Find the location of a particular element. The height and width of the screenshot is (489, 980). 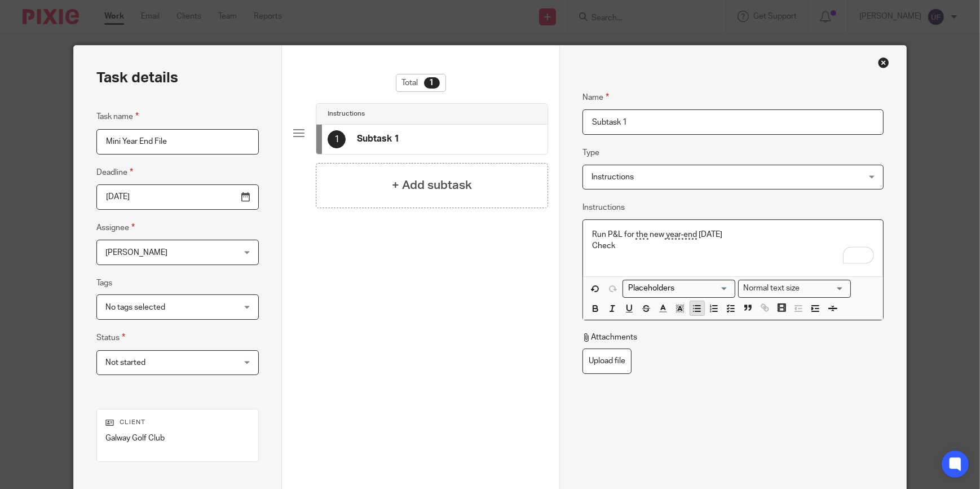

input: Task name is located at coordinates (177, 142).